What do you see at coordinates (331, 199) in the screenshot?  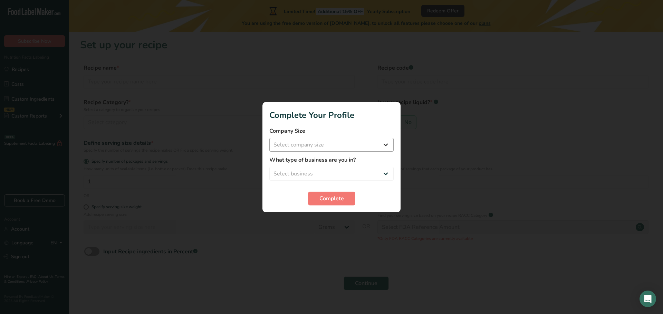 I see `button: Complete` at bounding box center [331, 199].